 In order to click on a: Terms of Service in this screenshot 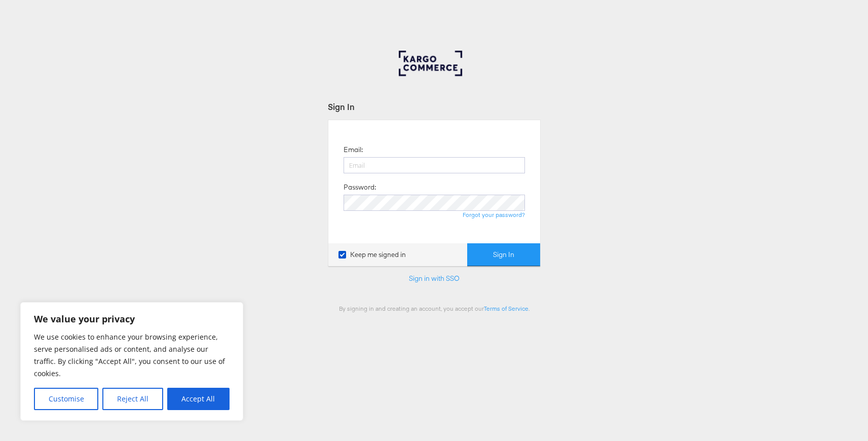, I will do `click(506, 308)`.